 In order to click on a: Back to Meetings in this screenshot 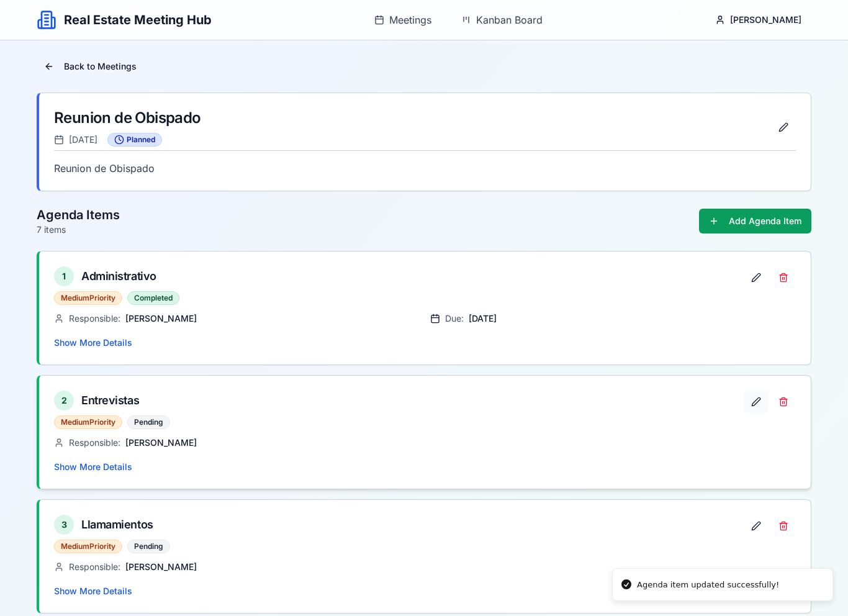, I will do `click(90, 66)`.